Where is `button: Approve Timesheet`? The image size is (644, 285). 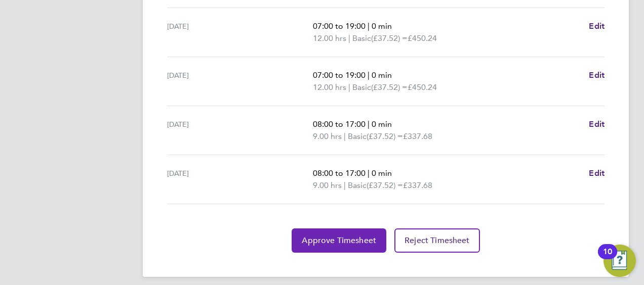 button: Approve Timesheet is located at coordinates (339, 241).